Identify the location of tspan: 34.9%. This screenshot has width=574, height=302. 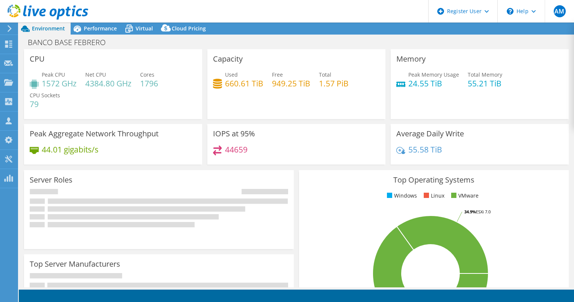
(470, 212).